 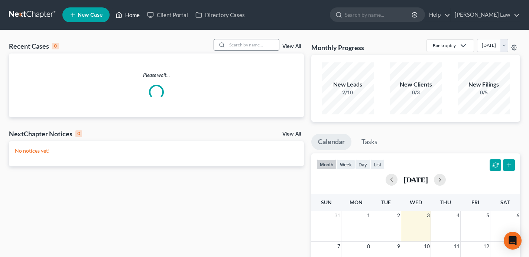 I want to click on span: 6, so click(x=518, y=215).